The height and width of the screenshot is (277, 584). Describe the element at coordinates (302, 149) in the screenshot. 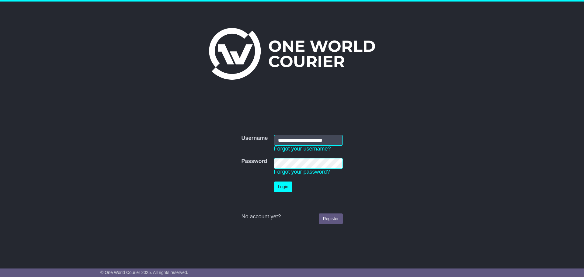

I see `a: Forgot your username?` at that location.